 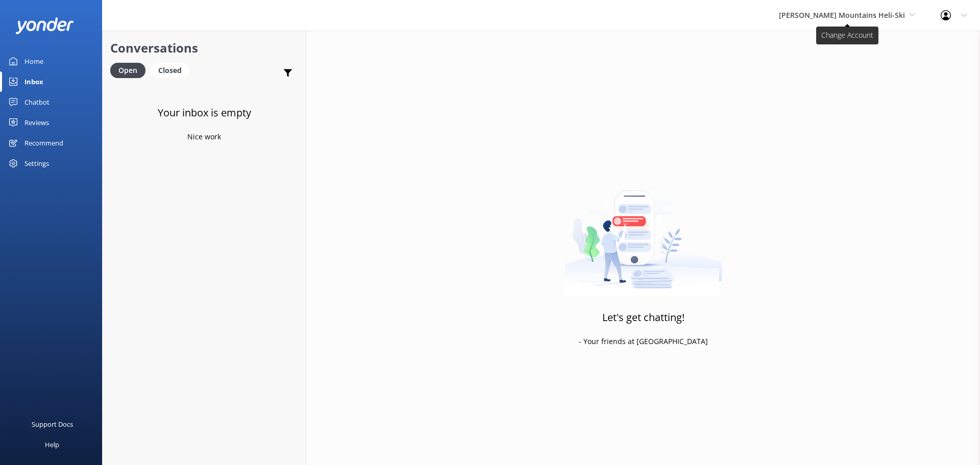 What do you see at coordinates (44, 26) in the screenshot?
I see `img: yonder-white-logo.png` at bounding box center [44, 26].